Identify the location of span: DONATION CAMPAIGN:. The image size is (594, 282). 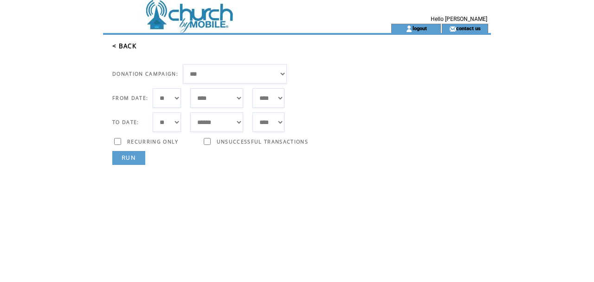
(145, 74).